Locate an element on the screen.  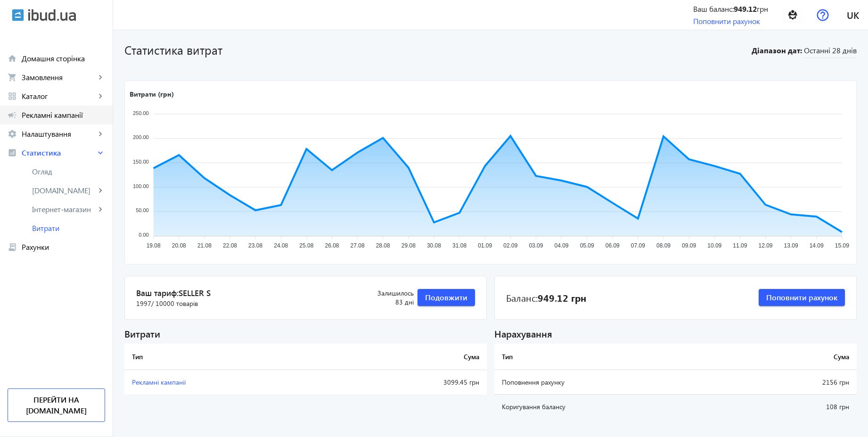
tspan: 12.09 is located at coordinates (765, 246).